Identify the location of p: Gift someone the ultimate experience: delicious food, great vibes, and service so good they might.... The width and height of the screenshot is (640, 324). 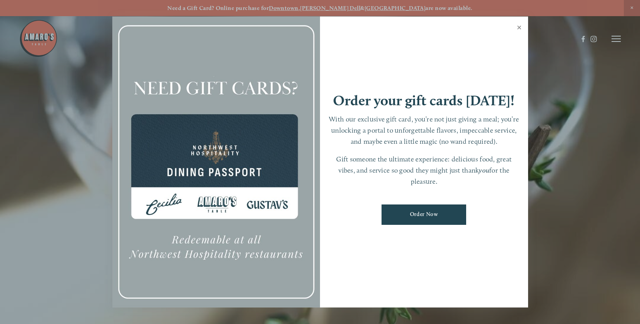
(424, 170).